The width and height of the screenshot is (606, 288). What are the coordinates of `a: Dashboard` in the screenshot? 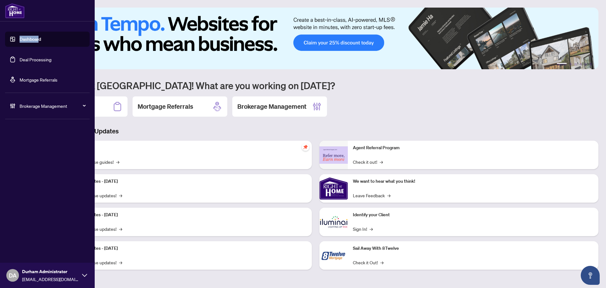 It's located at (30, 39).